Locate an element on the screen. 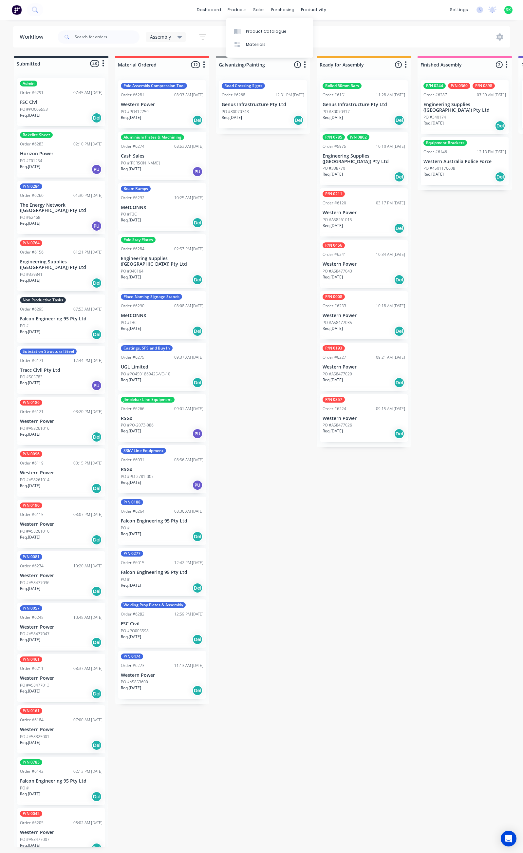  div: Order #6120 is located at coordinates (334, 203).